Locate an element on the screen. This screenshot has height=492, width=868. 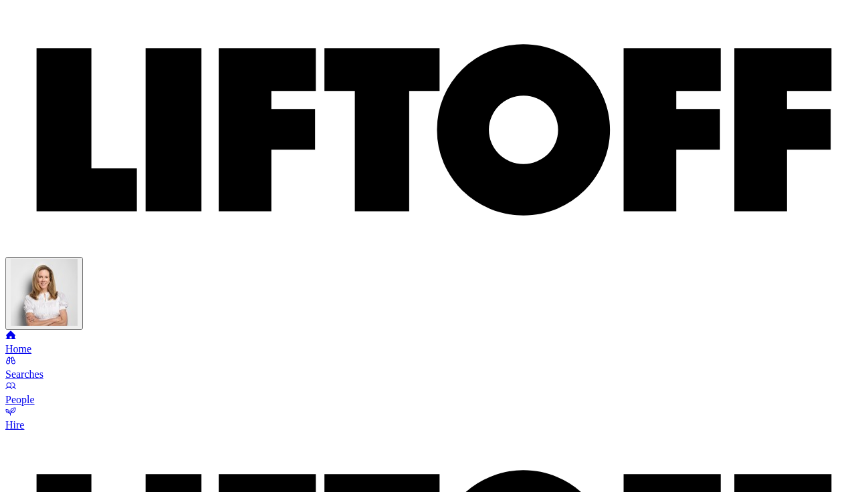
span: People is located at coordinates (20, 399).